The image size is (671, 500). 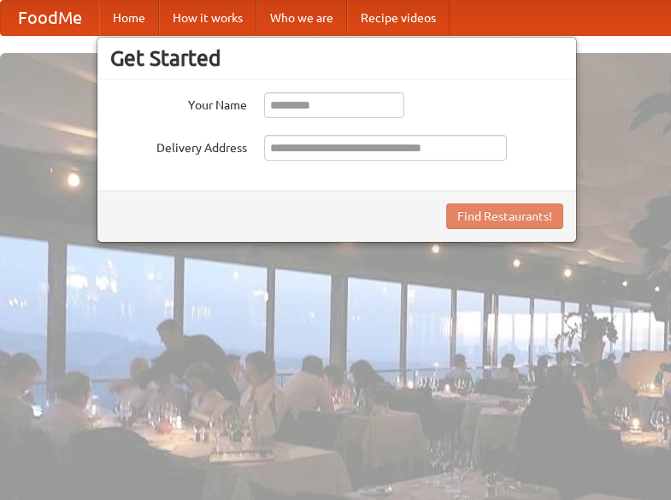 What do you see at coordinates (398, 18) in the screenshot?
I see `a: Recipe videos` at bounding box center [398, 18].